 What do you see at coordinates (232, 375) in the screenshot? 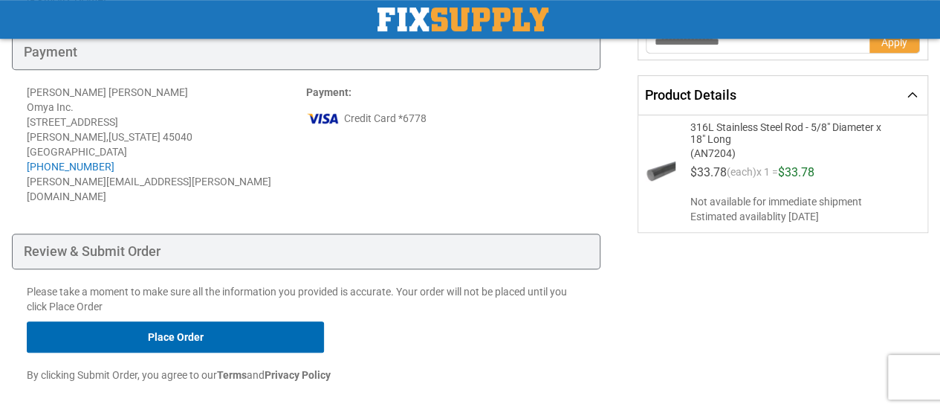
I see `strong: Terms` at bounding box center [232, 375].